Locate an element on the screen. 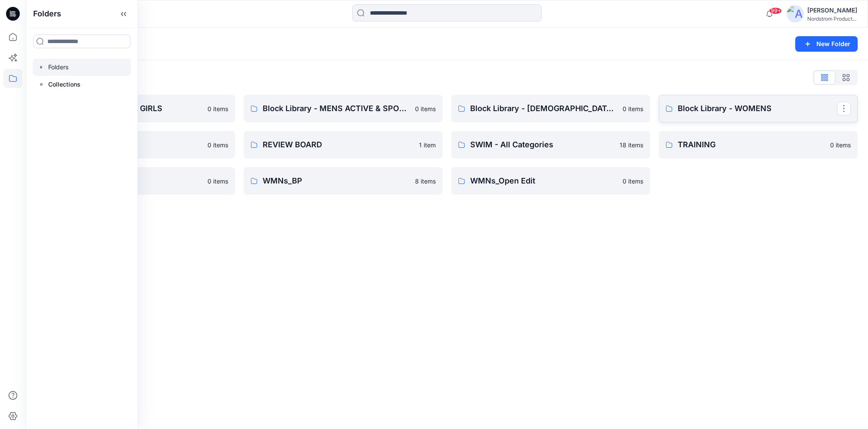 Image resolution: width=868 pixels, height=429 pixels. a: REVIEW BOARD1 item is located at coordinates (343, 145).